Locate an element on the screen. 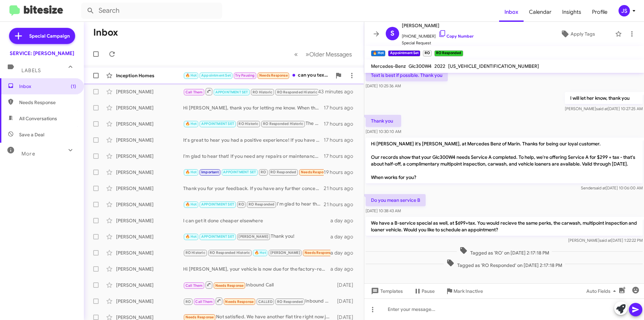 This screenshot has height=320, width=644. span: Mercedes-Benz is located at coordinates (388, 66).